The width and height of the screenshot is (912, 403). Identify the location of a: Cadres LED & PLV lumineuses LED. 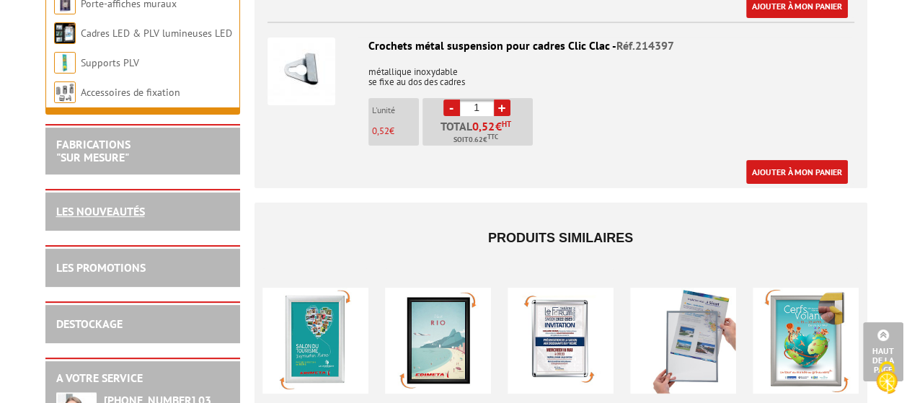
(157, 33).